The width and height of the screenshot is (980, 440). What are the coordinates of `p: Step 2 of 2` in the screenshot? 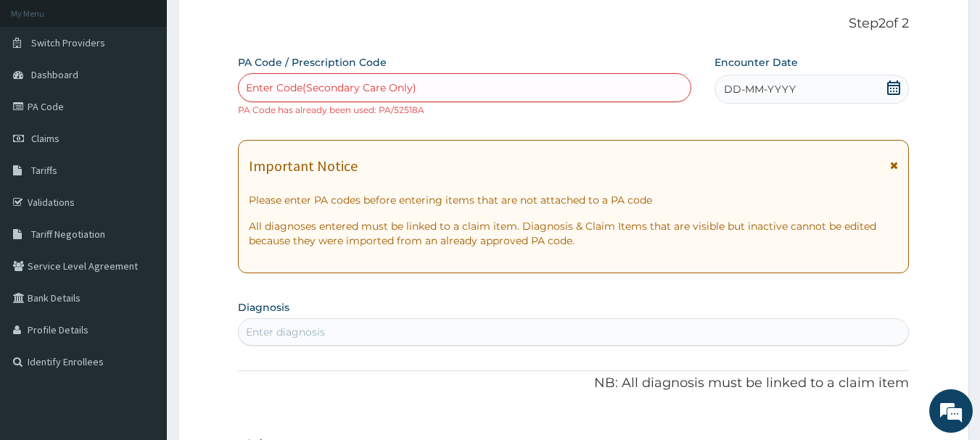 It's located at (574, 24).